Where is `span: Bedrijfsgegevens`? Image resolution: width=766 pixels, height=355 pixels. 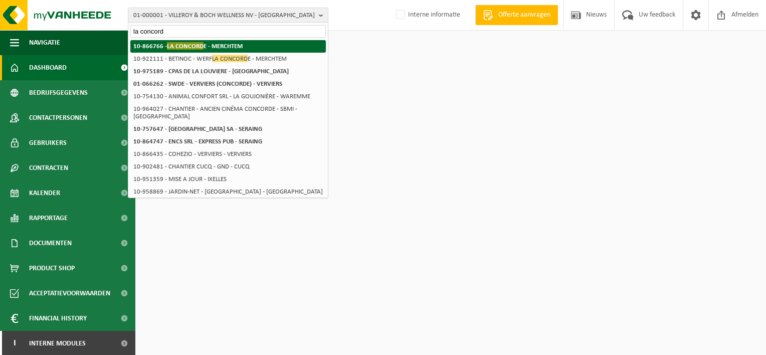 span: Bedrijfsgegevens is located at coordinates (58, 93).